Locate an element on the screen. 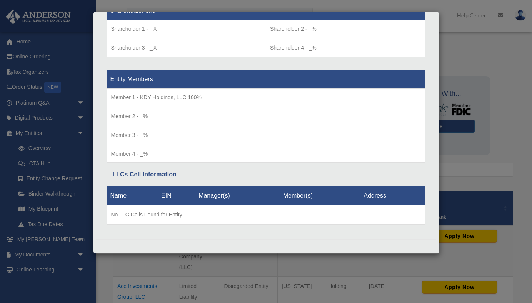  p: Member 3 - _% is located at coordinates (266, 135).